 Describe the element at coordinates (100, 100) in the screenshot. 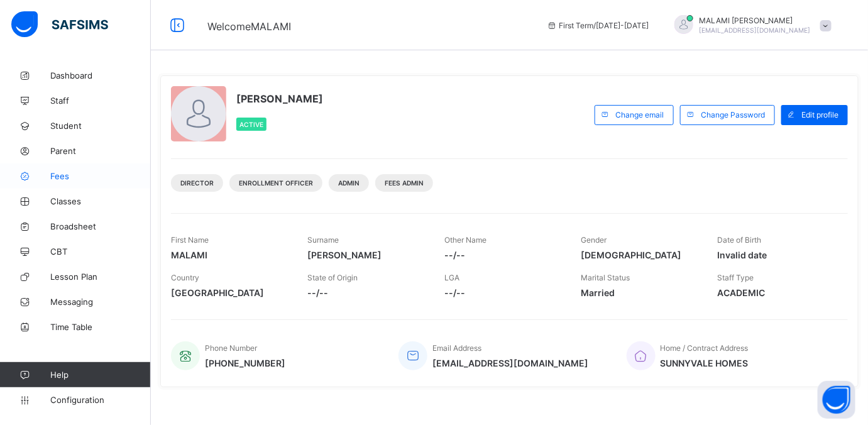

I see `span: Staff` at that location.